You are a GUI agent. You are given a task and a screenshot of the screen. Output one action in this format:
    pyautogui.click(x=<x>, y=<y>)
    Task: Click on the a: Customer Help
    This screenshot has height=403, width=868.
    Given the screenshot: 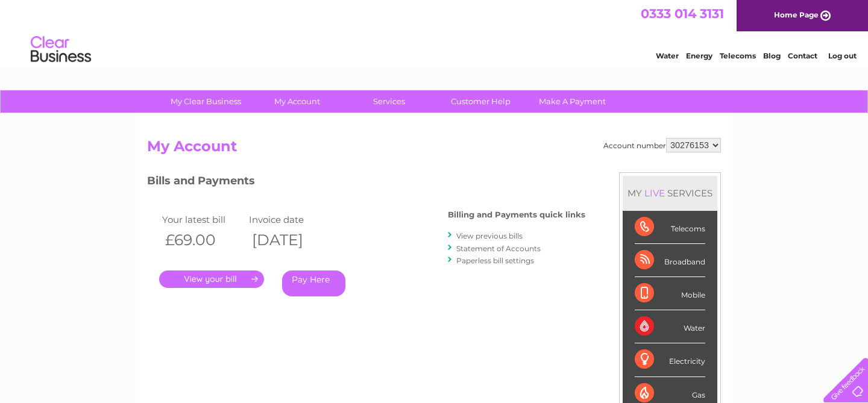 What is the action you would take?
    pyautogui.click(x=480, y=102)
    